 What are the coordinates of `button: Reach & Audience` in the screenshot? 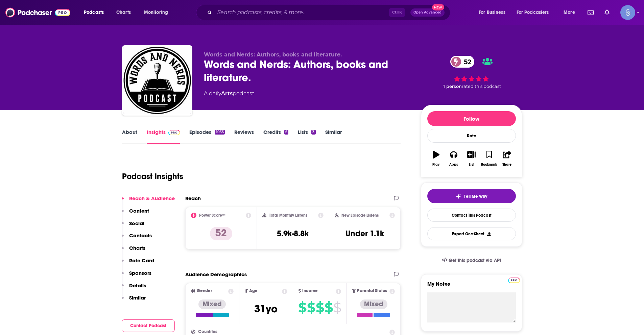 It's located at (148, 201).